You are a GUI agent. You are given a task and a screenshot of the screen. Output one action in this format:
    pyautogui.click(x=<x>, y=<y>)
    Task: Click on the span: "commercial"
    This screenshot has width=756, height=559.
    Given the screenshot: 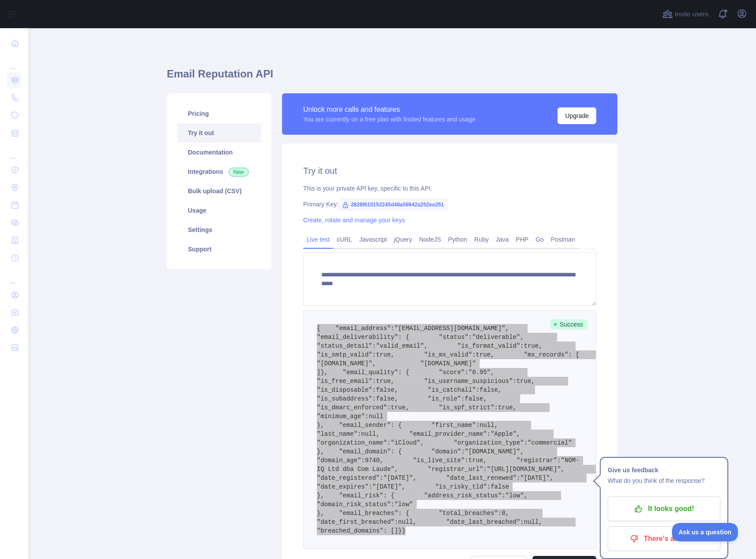 What is the action you would take?
    pyautogui.click(x=549, y=442)
    